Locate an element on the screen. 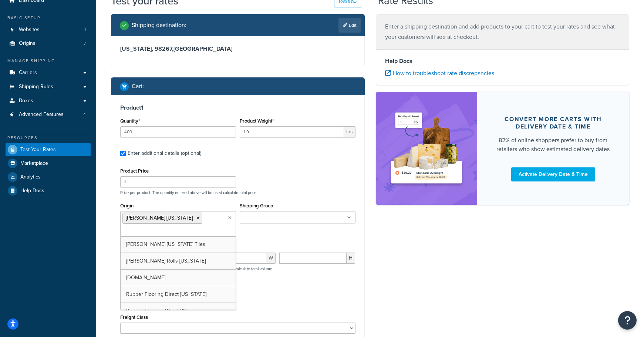 This screenshot has width=644, height=337. a: Origins7 is located at coordinates (48, 43).